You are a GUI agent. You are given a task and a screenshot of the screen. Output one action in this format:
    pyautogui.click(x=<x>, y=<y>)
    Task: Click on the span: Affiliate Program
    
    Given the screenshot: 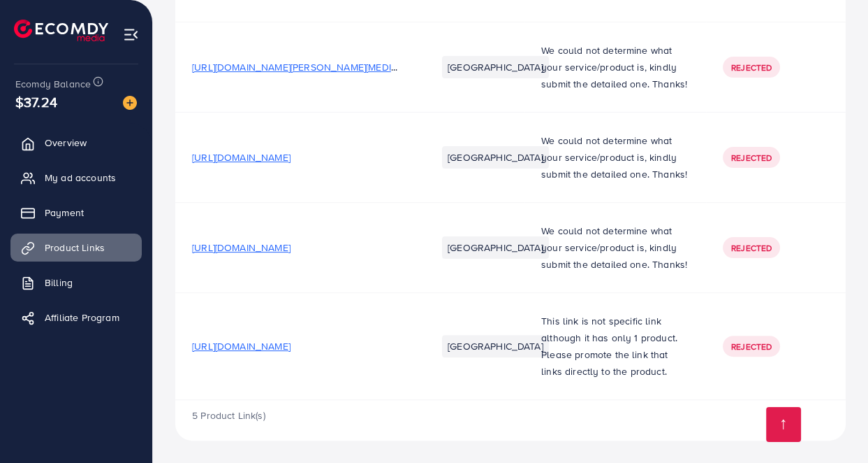 What is the action you would take?
    pyautogui.click(x=82, y=318)
    